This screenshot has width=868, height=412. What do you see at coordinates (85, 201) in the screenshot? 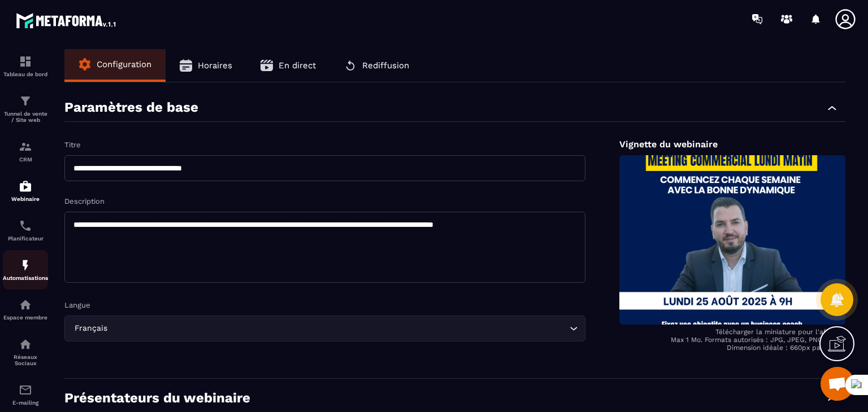
I see `label: Description` at bounding box center [85, 201].